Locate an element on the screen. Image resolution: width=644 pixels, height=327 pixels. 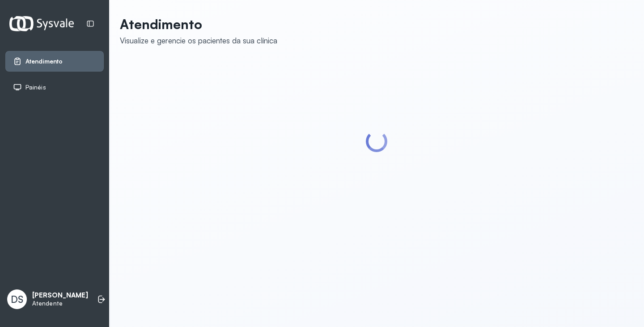
p: Atendente is located at coordinates (60, 303).